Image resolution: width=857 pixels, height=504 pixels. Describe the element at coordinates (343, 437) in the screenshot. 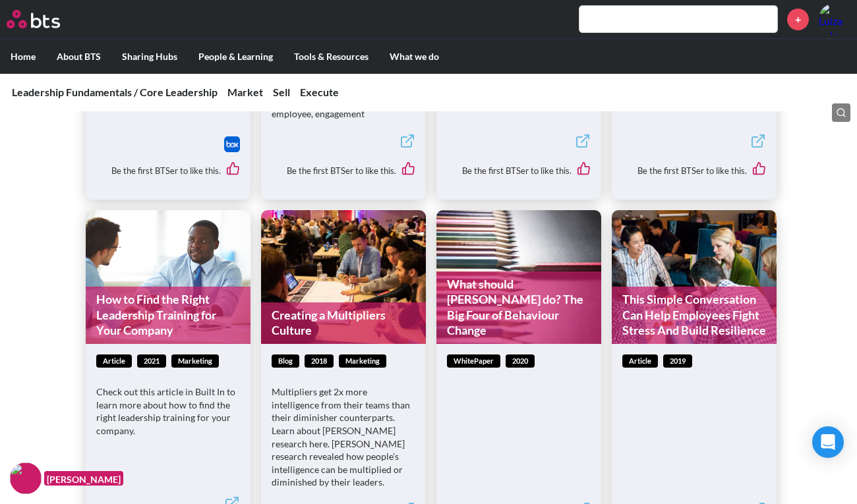

I see `p: Multipliers get 2x more intelligence from their teams than their diminisher counterparts. Learn a...` at that location.